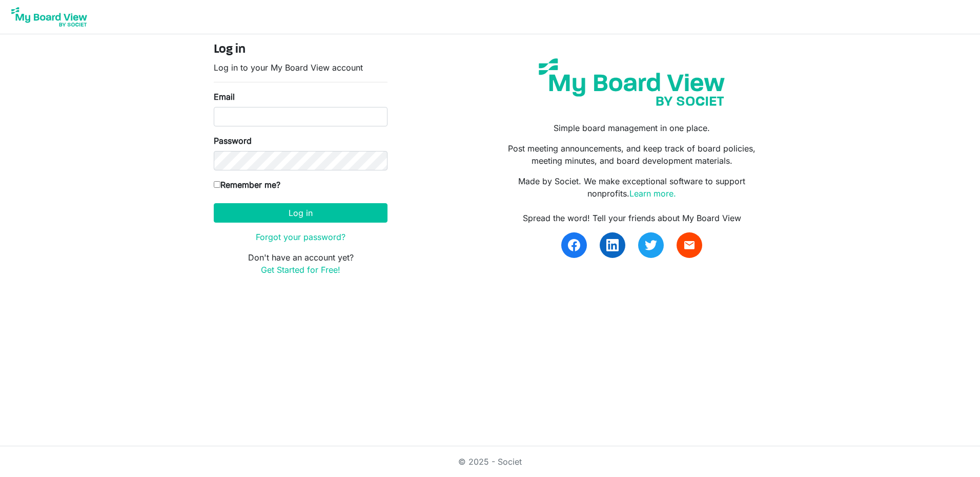 Image resolution: width=980 pixels, height=477 pixels. Describe the element at coordinates (651, 245) in the screenshot. I see `img: twitter.svg` at that location.